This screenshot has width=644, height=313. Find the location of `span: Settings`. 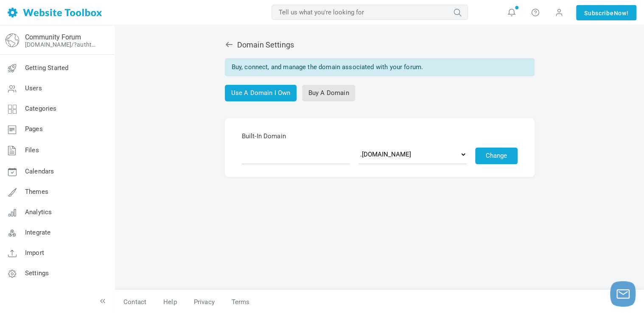

span: Settings is located at coordinates (37, 273).